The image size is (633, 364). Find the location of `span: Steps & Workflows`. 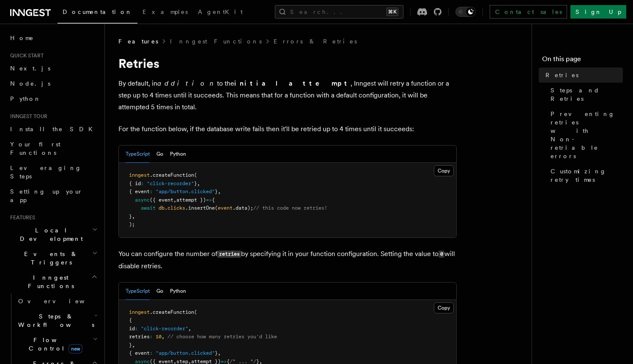

span: Steps & Workflows is located at coordinates (54, 321).